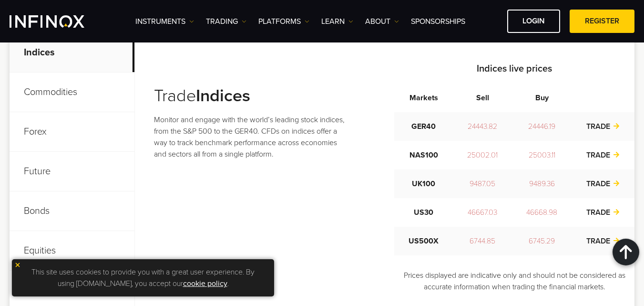  Describe the element at coordinates (284, 21) in the screenshot. I see `a: PLATFORMS` at that location.